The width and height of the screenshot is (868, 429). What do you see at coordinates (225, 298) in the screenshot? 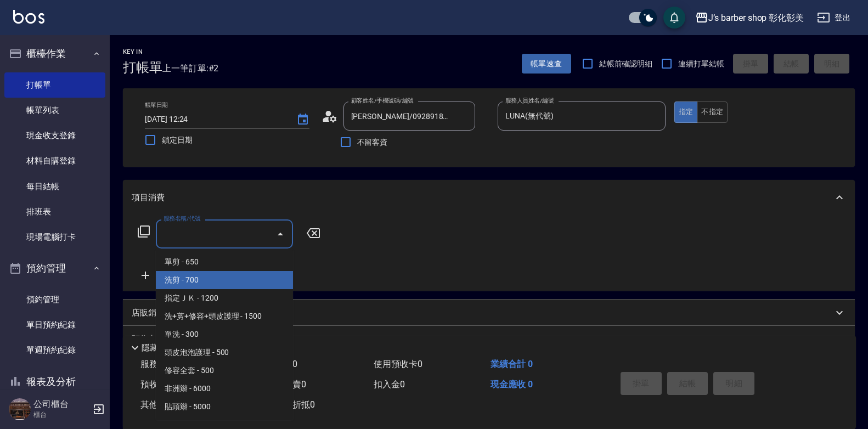
I see `span: 指定ＪＫ - 1200` at bounding box center [225, 298].